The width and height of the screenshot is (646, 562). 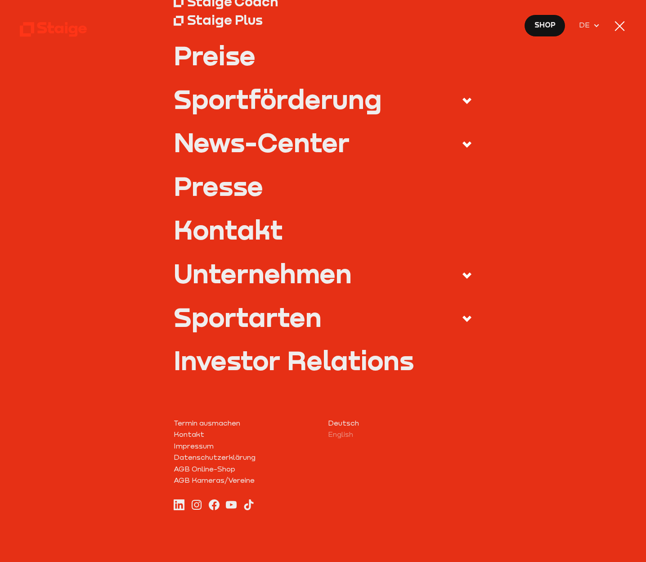 I want to click on a: Presse, so click(x=323, y=186).